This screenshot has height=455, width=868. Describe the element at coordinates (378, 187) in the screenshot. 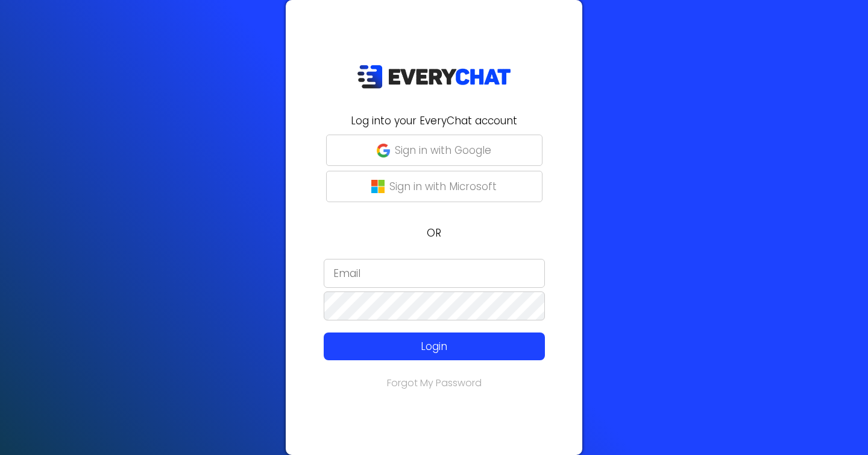

I see `img: microsoft-logo.png` at that location.